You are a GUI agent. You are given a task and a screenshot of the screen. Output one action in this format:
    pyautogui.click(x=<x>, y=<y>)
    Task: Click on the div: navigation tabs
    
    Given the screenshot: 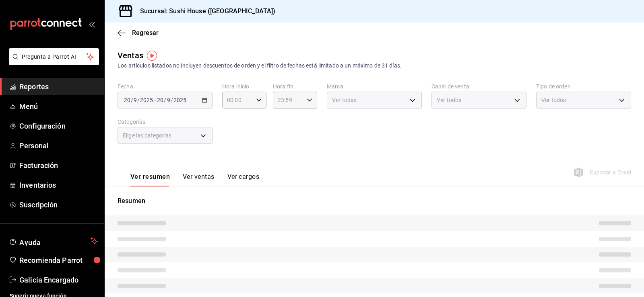 What is the action you would take?
    pyautogui.click(x=195, y=180)
    